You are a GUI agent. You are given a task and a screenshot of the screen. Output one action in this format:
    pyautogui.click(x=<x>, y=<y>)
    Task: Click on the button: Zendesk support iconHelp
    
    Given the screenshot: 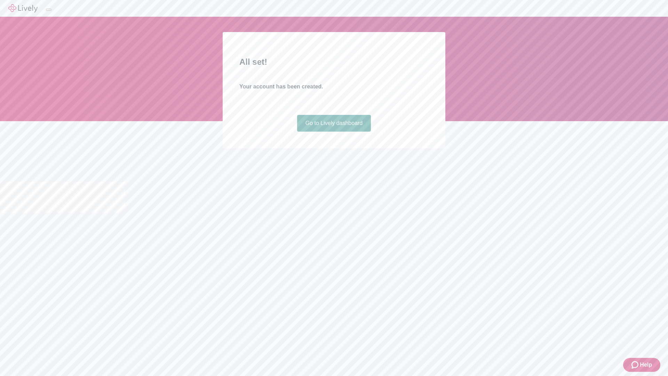 What is the action you would take?
    pyautogui.click(x=642, y=365)
    